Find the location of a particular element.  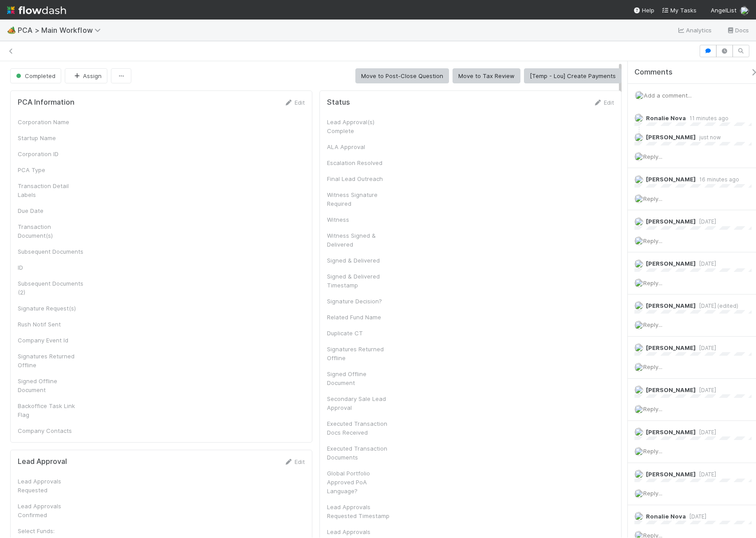

a: Docs is located at coordinates (737, 30).